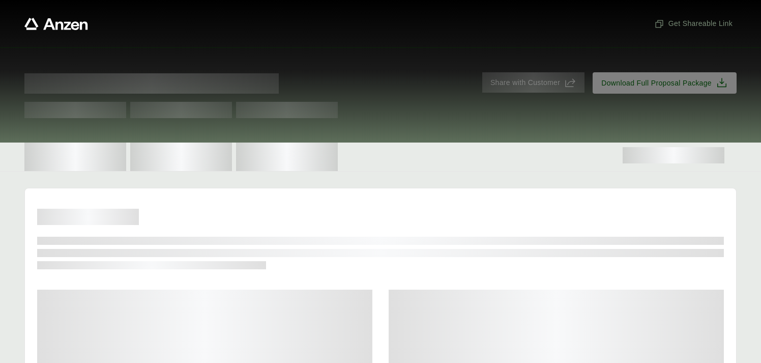  I want to click on button: Get Shareable Link, so click(693, 23).